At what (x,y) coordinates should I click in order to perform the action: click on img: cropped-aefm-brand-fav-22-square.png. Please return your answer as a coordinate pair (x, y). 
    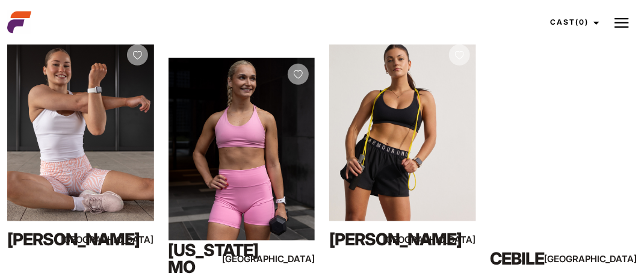
    Looking at the image, I should click on (19, 22).